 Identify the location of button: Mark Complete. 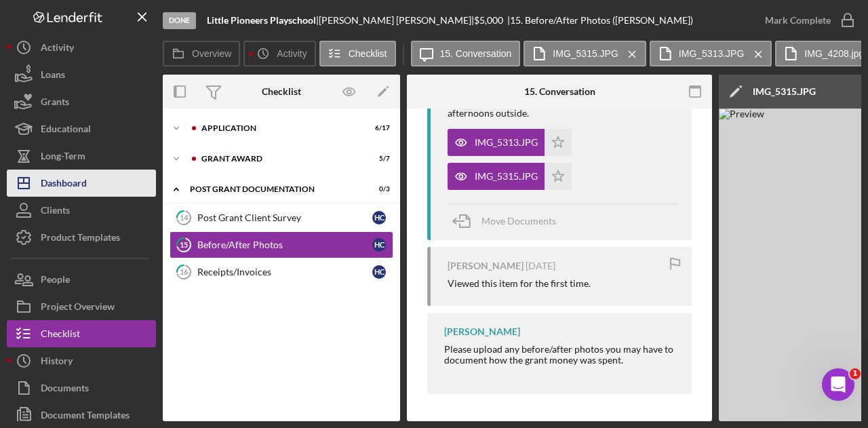
(806, 21).